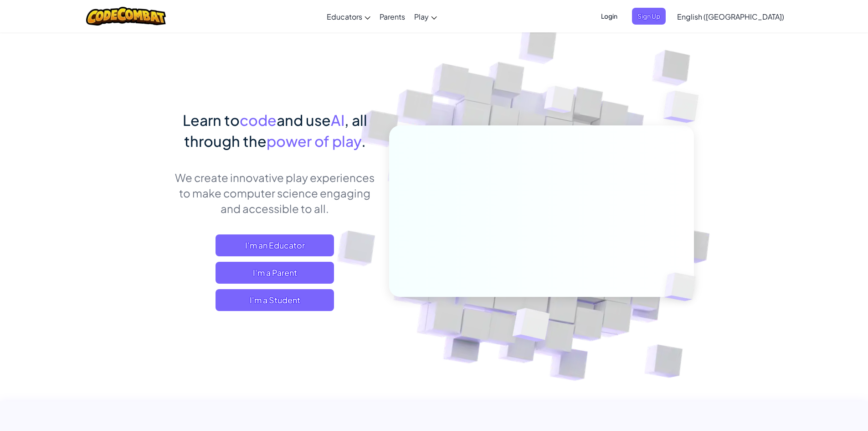  What do you see at coordinates (274, 273) in the screenshot?
I see `span: I'm a Parent` at bounding box center [274, 273].